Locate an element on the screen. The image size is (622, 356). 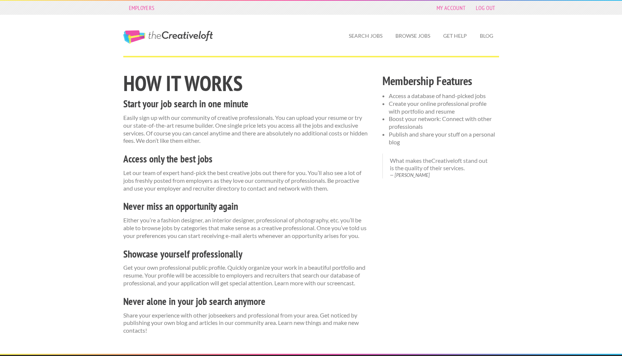
a: Get Help is located at coordinates (455, 36).